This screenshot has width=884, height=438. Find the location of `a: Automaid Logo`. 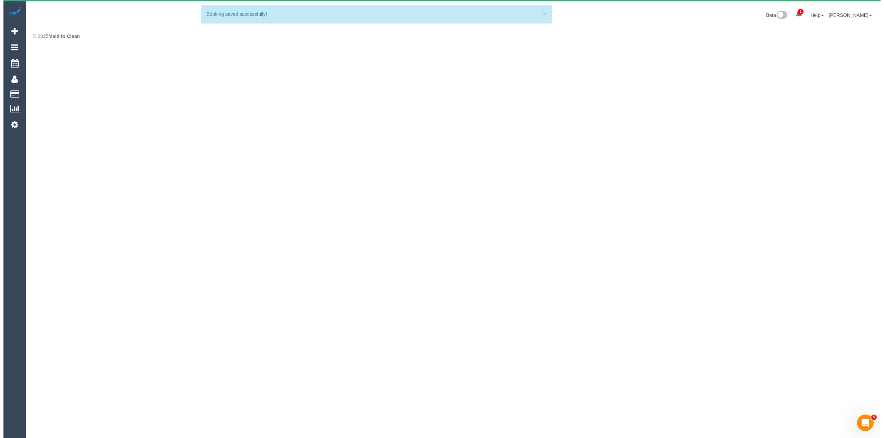

a: Automaid Logo is located at coordinates (11, 12).